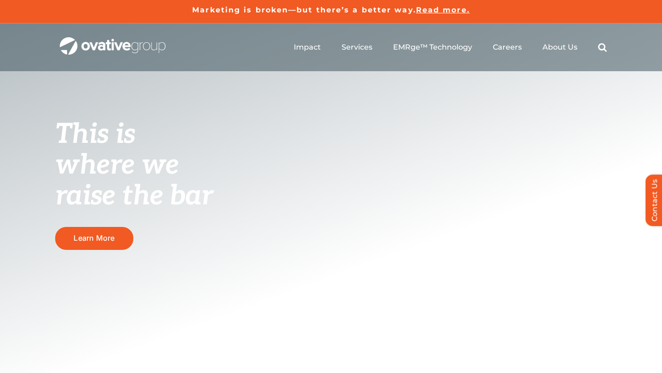 The height and width of the screenshot is (373, 662). What do you see at coordinates (432, 47) in the screenshot?
I see `a: EMRge™ Technology` at bounding box center [432, 47].